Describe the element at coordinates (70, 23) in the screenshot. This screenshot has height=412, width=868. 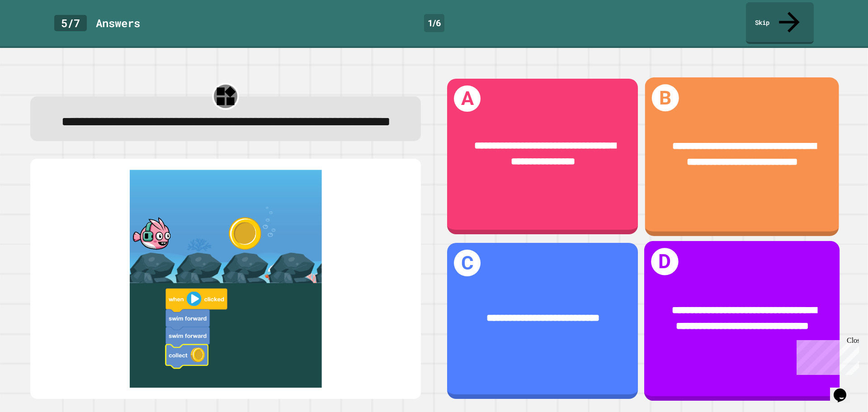
I see `div: 5 / 7` at that location.